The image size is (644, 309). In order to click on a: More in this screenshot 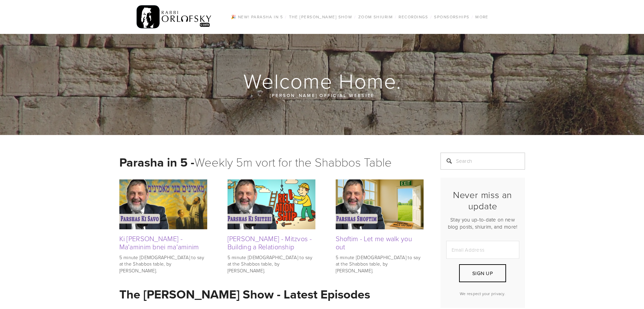, I will do `click(482, 17)`.